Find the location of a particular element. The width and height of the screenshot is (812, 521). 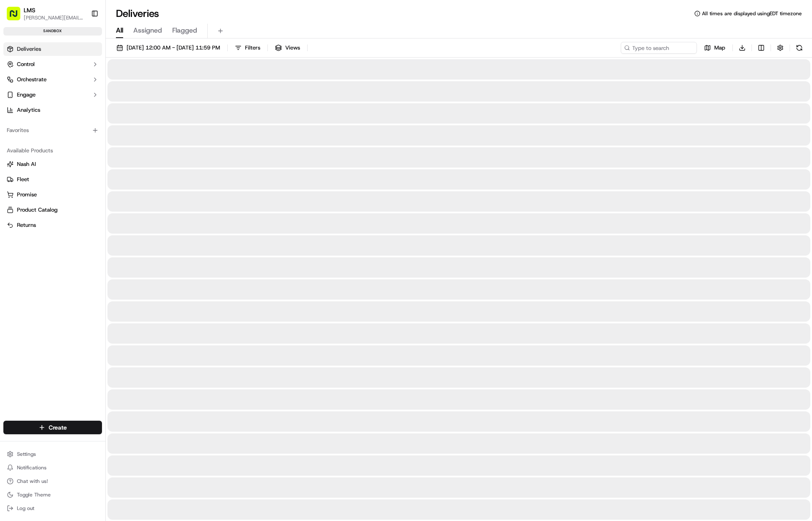

button: LMS is located at coordinates (30, 10).